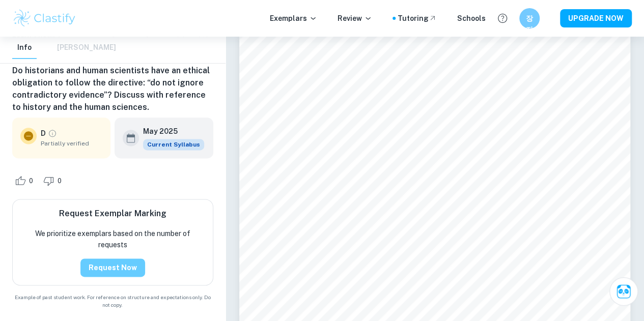  Describe the element at coordinates (174, 145) in the screenshot. I see `span: Current Syllabus` at that location.